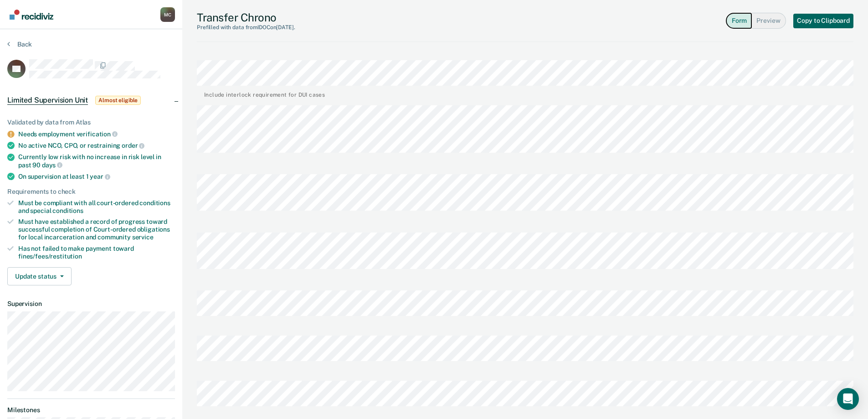 Image resolution: width=868 pixels, height=419 pixels. I want to click on span: service, so click(143, 237).